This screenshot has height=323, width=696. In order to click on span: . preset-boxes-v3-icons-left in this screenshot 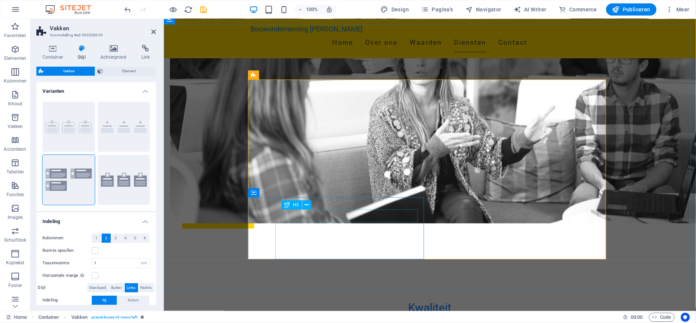, I will do `click(114, 318)`.